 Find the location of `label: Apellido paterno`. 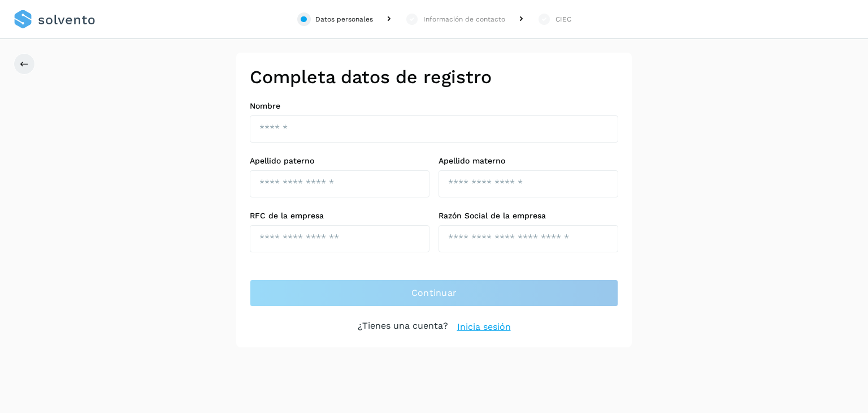

label: Apellido paterno is located at coordinates (340, 161).